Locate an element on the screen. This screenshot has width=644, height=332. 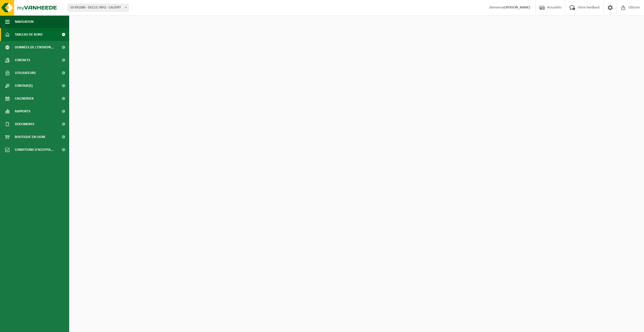
span: Tableau de bord is located at coordinates (28, 34).